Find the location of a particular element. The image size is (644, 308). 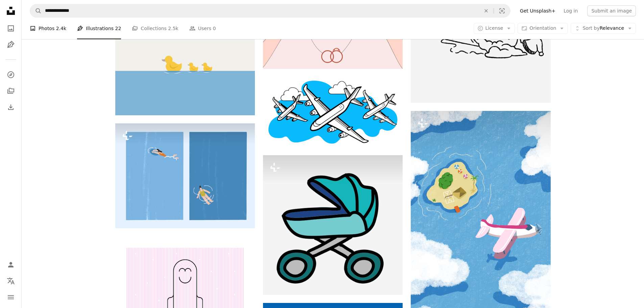

button: License is located at coordinates (494, 28).